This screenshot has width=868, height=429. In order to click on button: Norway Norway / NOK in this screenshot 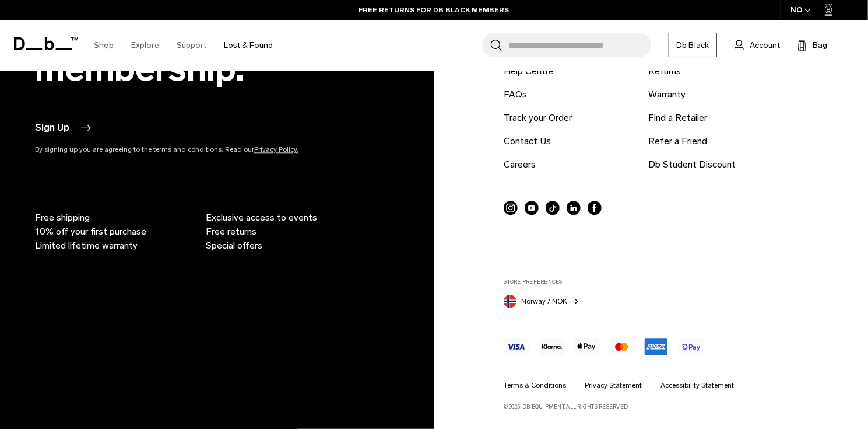, I will do `click(543, 300)`.